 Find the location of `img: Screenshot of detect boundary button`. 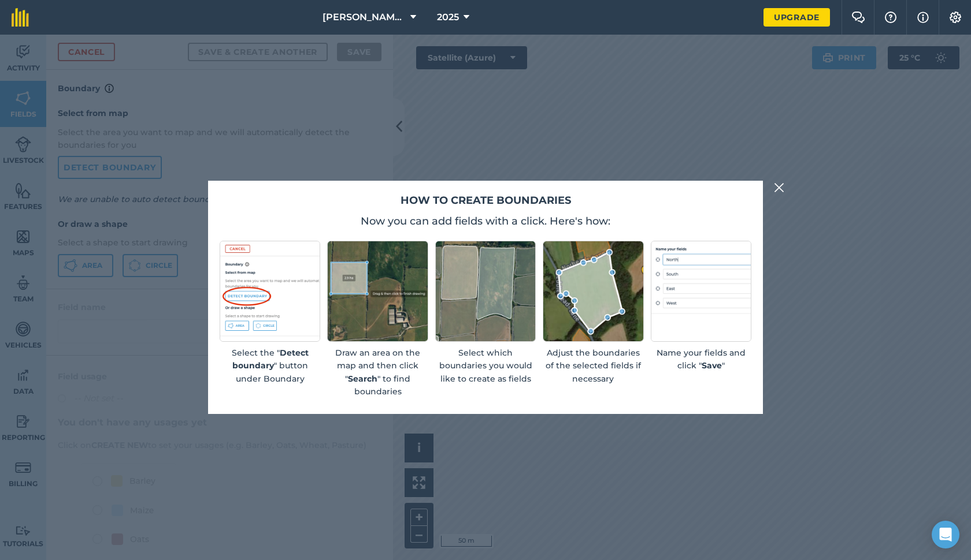

img: Screenshot of detect boundary button is located at coordinates (270, 291).